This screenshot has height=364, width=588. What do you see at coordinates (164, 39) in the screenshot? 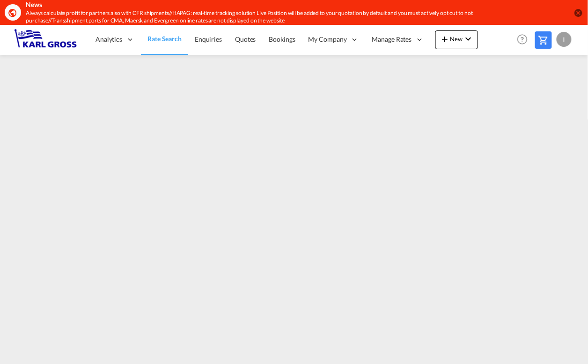
I see `a: Rate Search` at bounding box center [164, 39].